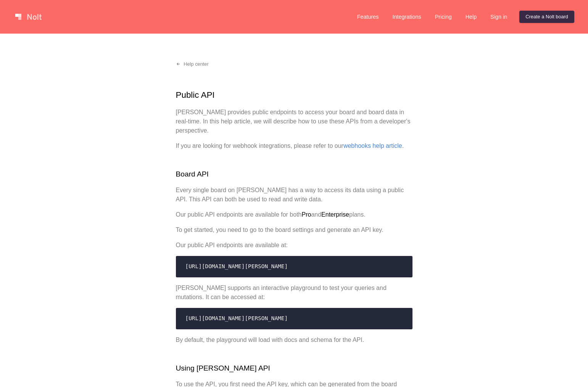 This screenshot has height=387, width=588. I want to click on p: If you are looking for webhook integrations, please refer to our ., so click(294, 146).